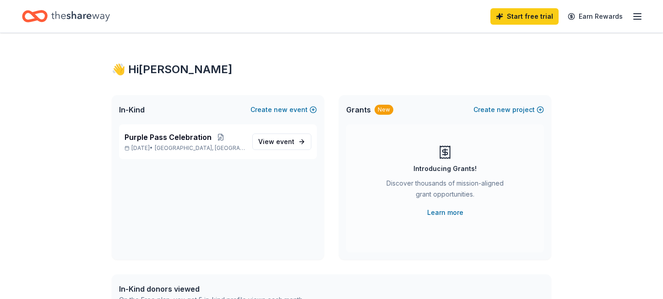 The width and height of the screenshot is (663, 299). I want to click on a: Earn Rewards, so click(595, 16).